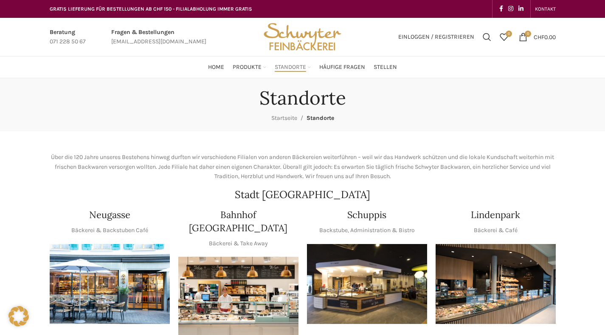 This screenshot has height=335, width=605. Describe the element at coordinates (545, 9) in the screenshot. I see `span: KONTAKT` at that location.